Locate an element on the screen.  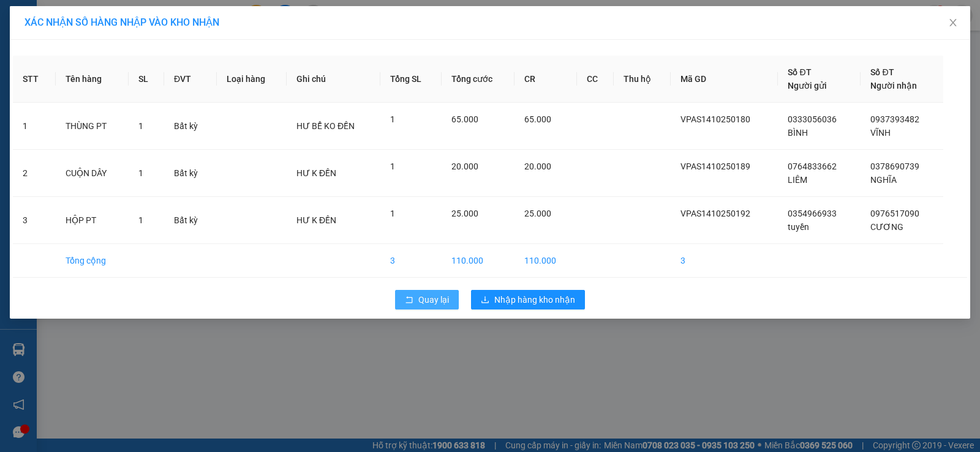
span: LIÊM is located at coordinates (798, 180).